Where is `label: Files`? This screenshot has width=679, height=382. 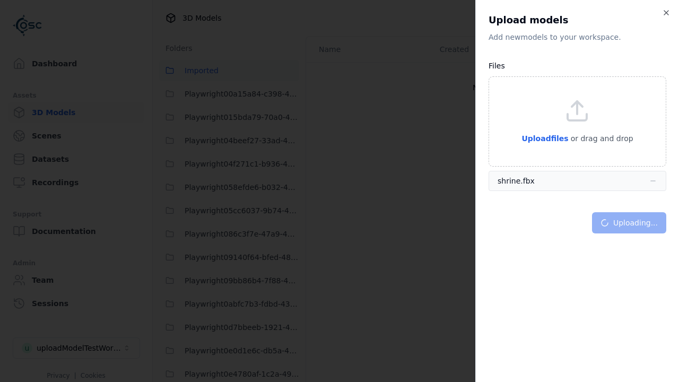
label: Files is located at coordinates (497, 66).